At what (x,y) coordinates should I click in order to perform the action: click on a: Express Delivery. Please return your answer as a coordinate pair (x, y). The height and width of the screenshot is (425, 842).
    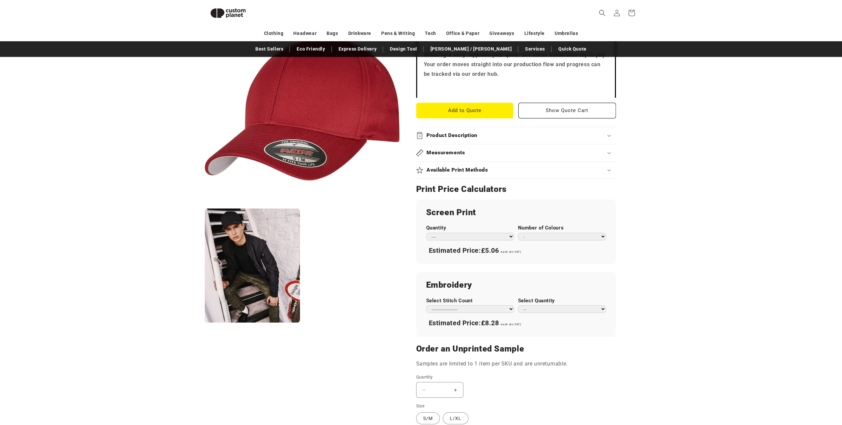
    Looking at the image, I should click on (357, 49).